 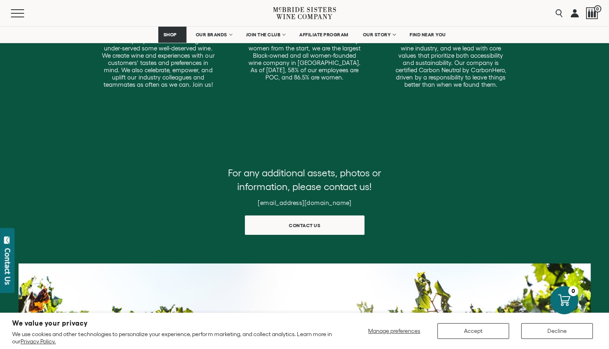 What do you see at coordinates (264, 35) in the screenshot?
I see `span: JOIN THE CLUB` at bounding box center [264, 35].